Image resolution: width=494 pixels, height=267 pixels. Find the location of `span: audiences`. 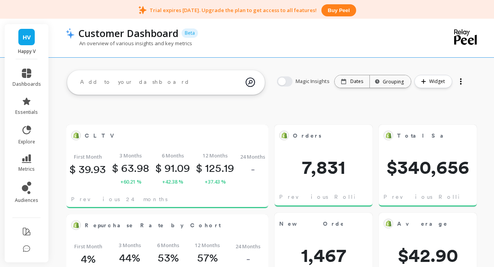

span: audiences is located at coordinates (27, 201).